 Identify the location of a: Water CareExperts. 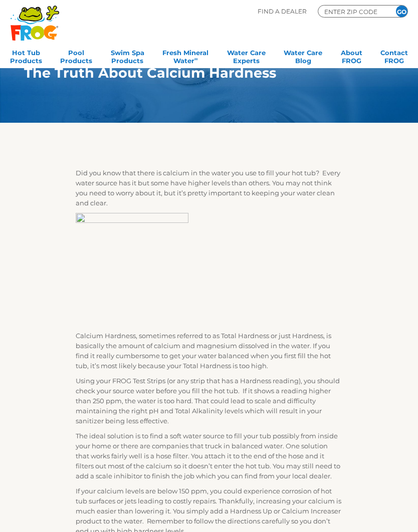
(246, 56).